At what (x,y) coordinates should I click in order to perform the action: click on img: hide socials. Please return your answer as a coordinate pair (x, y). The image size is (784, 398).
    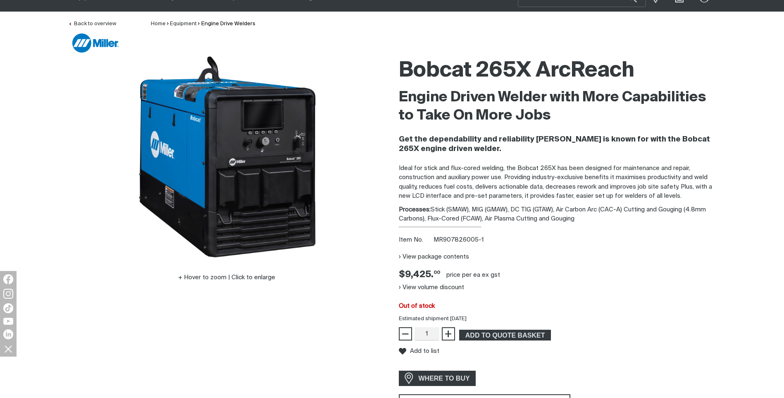
    Looking at the image, I should click on (8, 349).